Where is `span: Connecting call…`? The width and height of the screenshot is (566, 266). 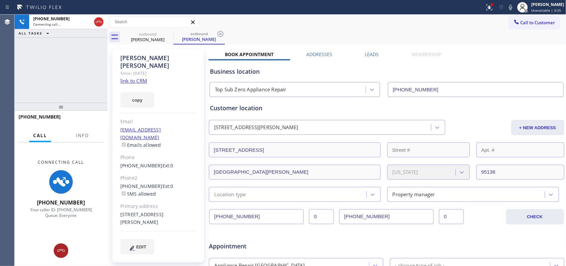
span: Connecting call… is located at coordinates (46, 24).